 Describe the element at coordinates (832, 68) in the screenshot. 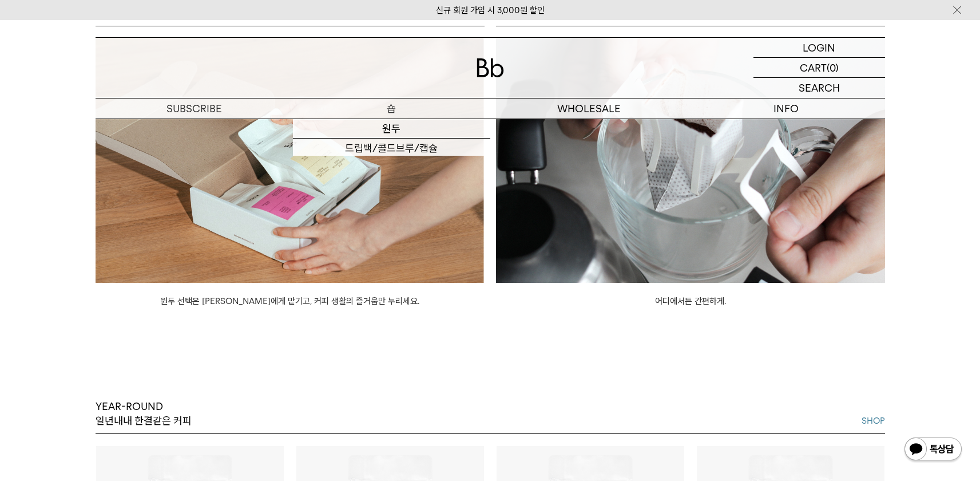

I see `p: (0)` at that location.